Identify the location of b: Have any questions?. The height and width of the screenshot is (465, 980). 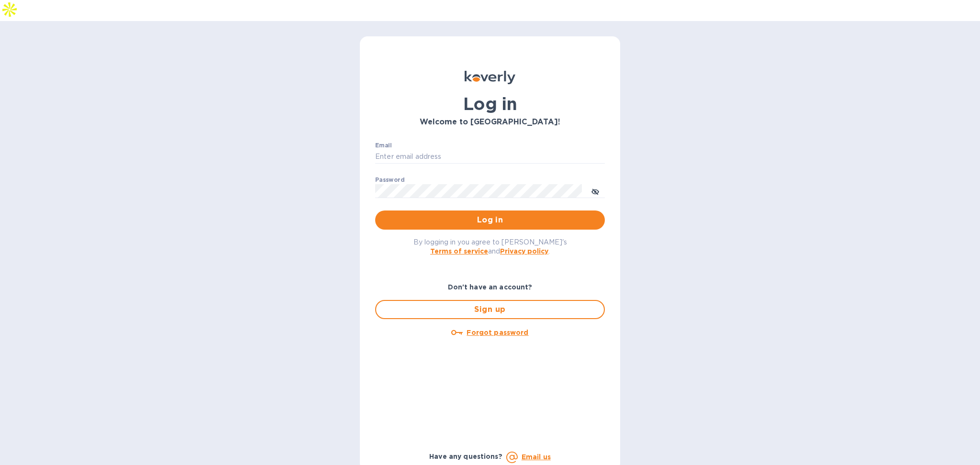
(466, 456).